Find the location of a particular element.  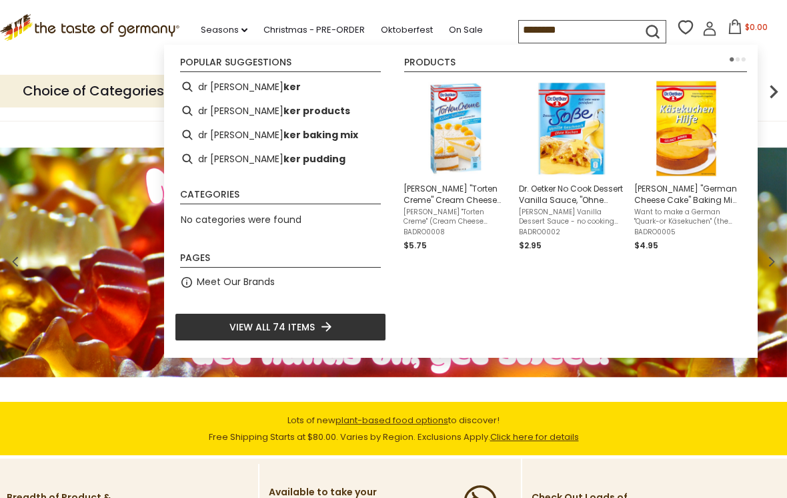

a: Seasons is located at coordinates (224, 30).